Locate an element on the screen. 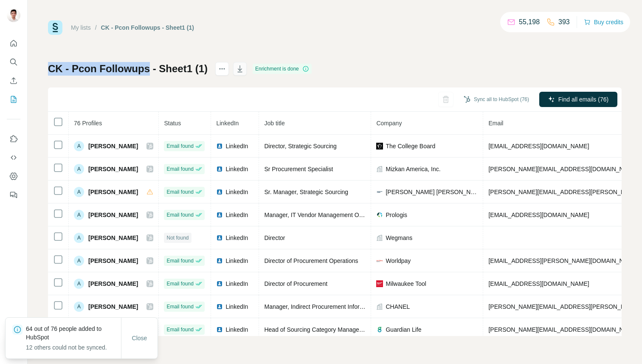 This screenshot has width=642, height=364. span: Status is located at coordinates (173, 123).